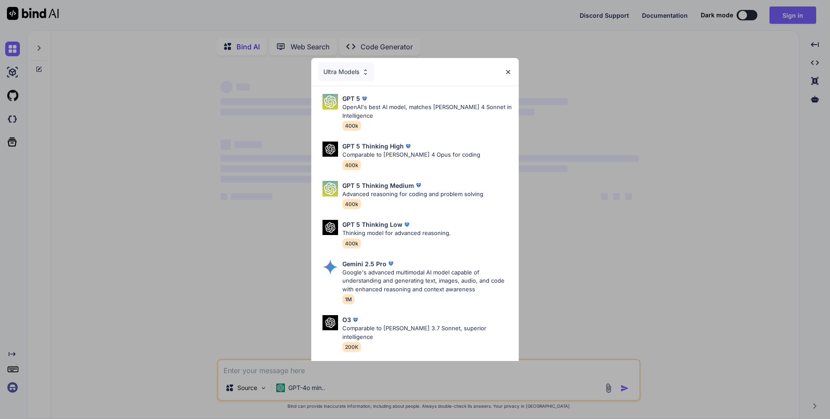 The width and height of the screenshot is (830, 419). I want to click on div: Ultra Models, so click(346, 72).